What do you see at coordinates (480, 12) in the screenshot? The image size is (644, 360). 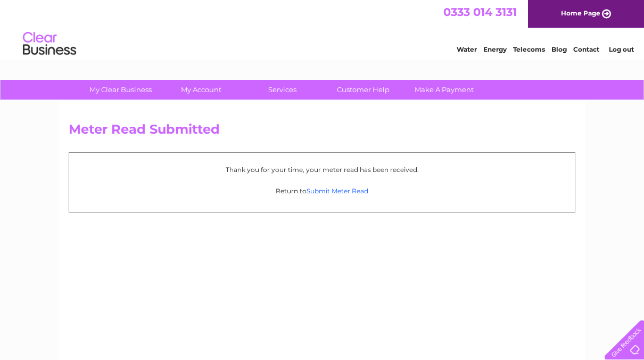 I see `a: 0333 014 3131` at bounding box center [480, 12].